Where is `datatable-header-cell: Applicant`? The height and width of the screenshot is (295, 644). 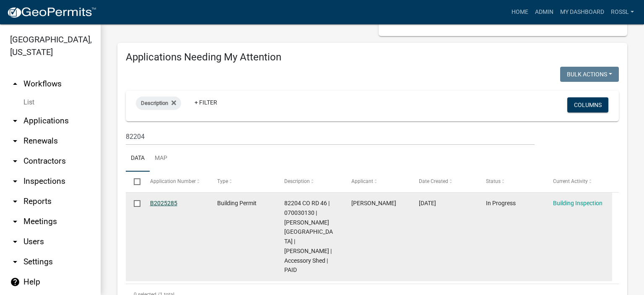
datatable-header-cell: Applicant is located at coordinates (377, 182).